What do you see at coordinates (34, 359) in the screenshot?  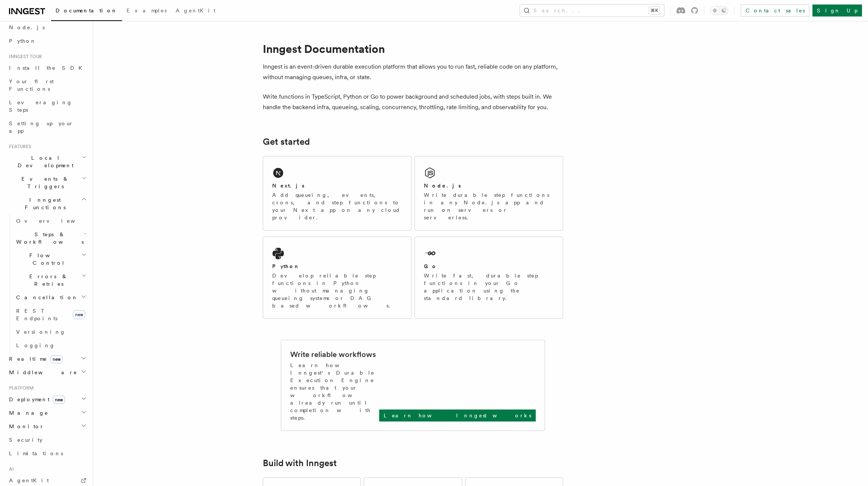 I see `span: Realtime` at bounding box center [34, 359].